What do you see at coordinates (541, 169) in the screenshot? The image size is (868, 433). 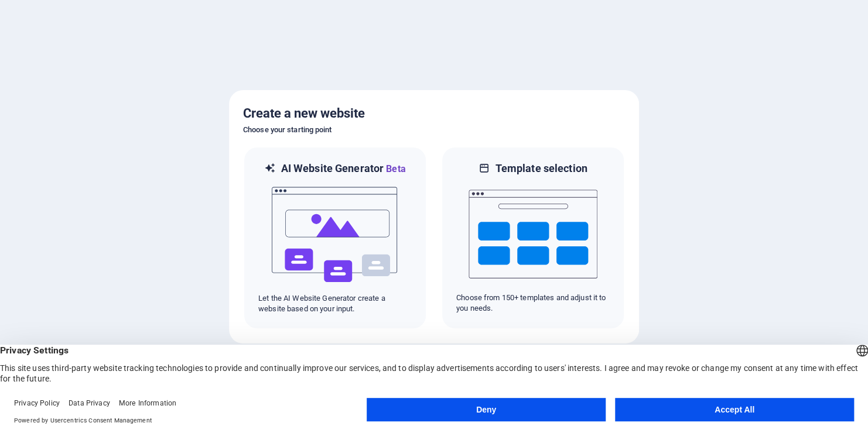 I see `h6: Template selection` at bounding box center [541, 169].